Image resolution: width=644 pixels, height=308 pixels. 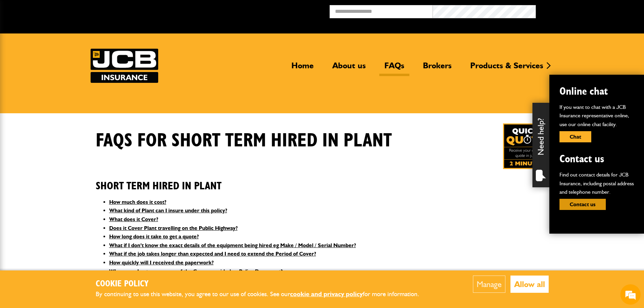 What do you see at coordinates (125, 66) in the screenshot?
I see `img: JCB Insurance Services logo` at bounding box center [125, 66].